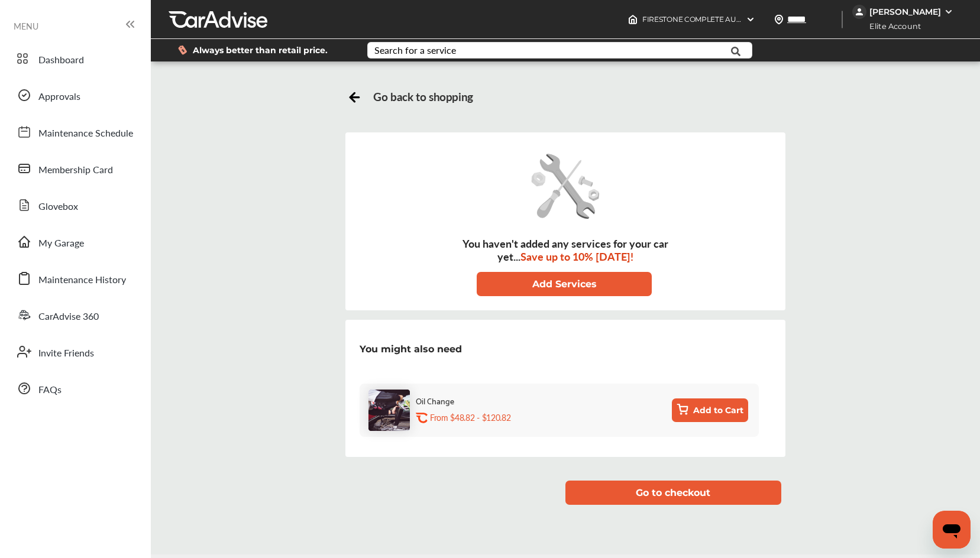  What do you see at coordinates (50, 390) in the screenshot?
I see `span: FAQs` at bounding box center [50, 390].